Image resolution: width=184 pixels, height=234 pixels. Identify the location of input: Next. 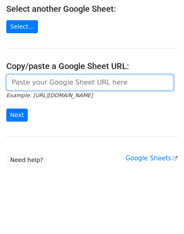
(17, 115).